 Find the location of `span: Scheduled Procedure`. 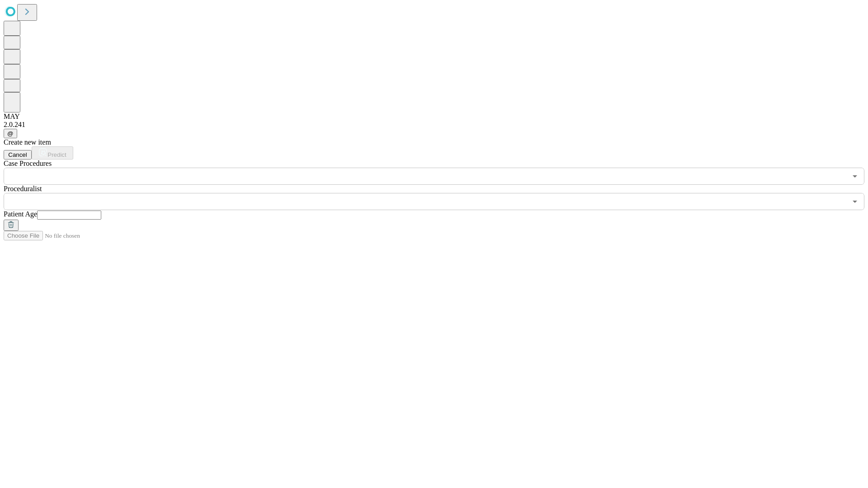

span: Scheduled Procedure is located at coordinates (28, 163).